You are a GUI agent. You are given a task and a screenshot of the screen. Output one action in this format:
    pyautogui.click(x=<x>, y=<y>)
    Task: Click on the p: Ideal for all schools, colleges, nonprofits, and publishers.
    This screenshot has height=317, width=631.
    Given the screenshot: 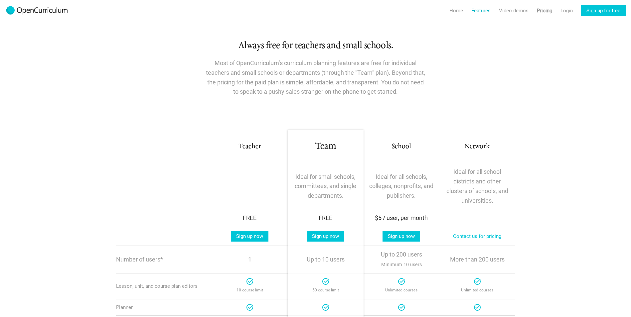 What is the action you would take?
    pyautogui.click(x=402, y=187)
    